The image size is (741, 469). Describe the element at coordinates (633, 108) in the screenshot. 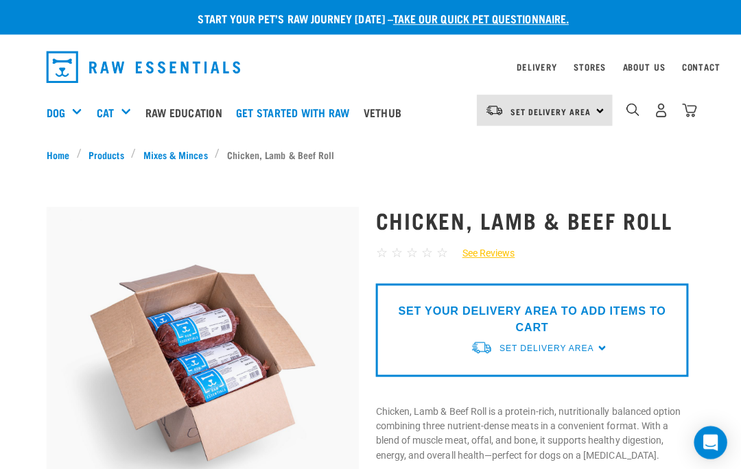

I see `img: home-icon-1@2x.png` at that location.